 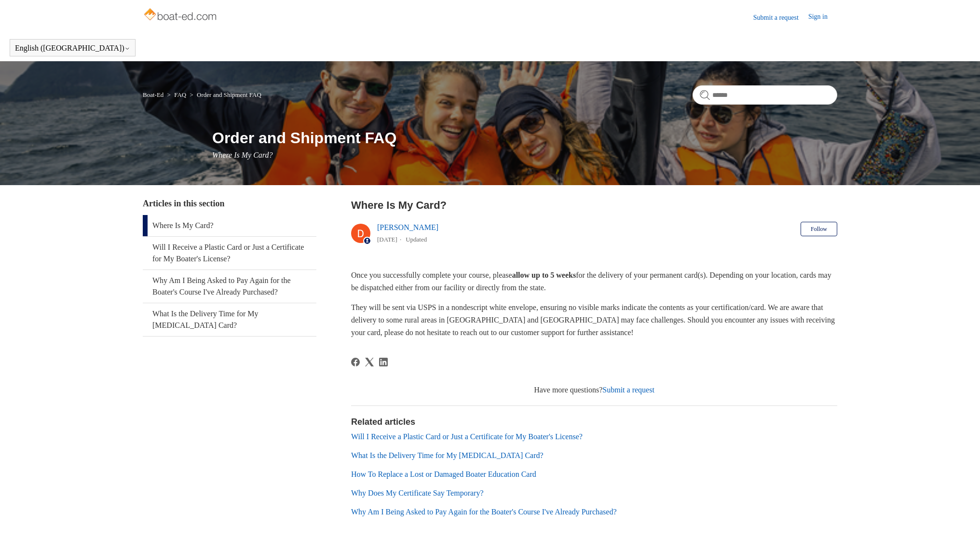 What do you see at coordinates (387, 239) in the screenshot?
I see `time: 04/15/2024, 17:31` at bounding box center [387, 239].